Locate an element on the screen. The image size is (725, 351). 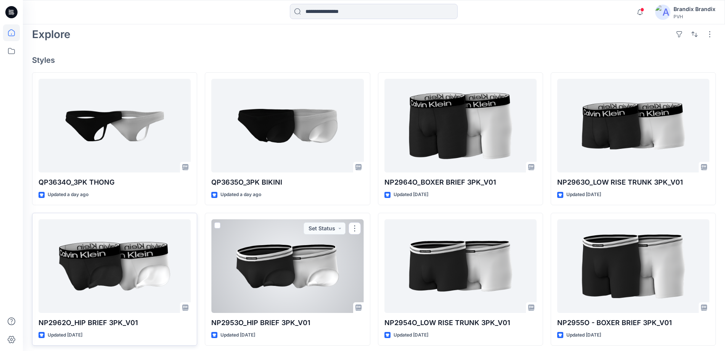
a: NP2954O_LOW RISE TRUNK 3PK_V01 is located at coordinates (460, 266).